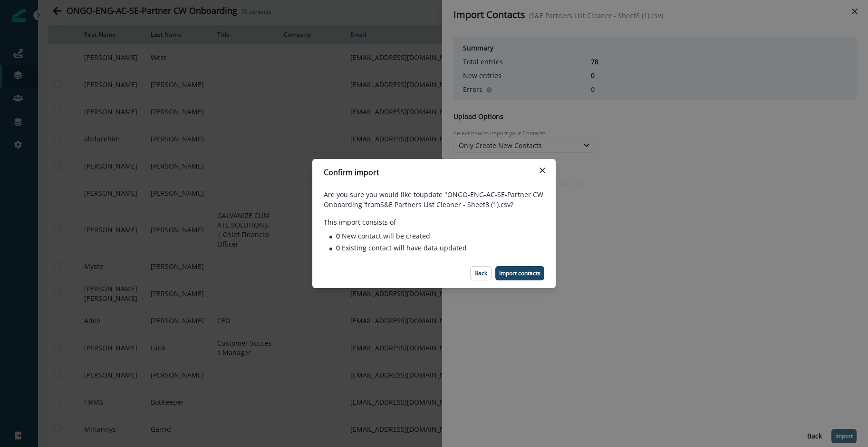 The height and width of the screenshot is (447, 868). What do you see at coordinates (401, 247) in the screenshot?
I see `p: Existing contact will have data updated` at bounding box center [401, 247].